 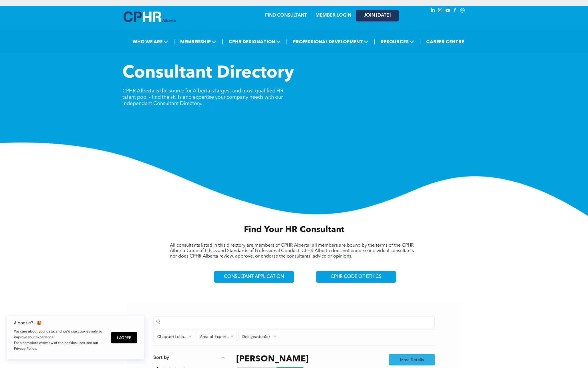 What do you see at coordinates (60, 340) in the screenshot?
I see `p: We care about your data, and we’d use cookies only to improve your experience. For a complete ove...` at bounding box center [60, 340].